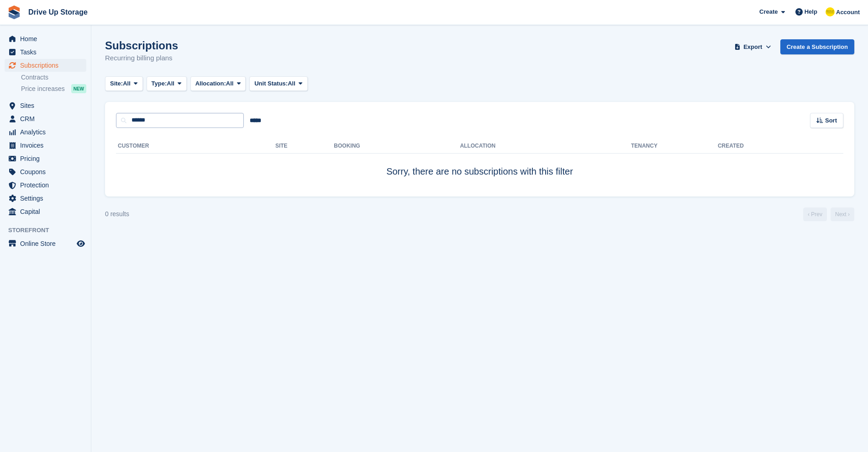  What do you see at coordinates (142, 45) in the screenshot?
I see `h1: Subscriptions` at bounding box center [142, 45].